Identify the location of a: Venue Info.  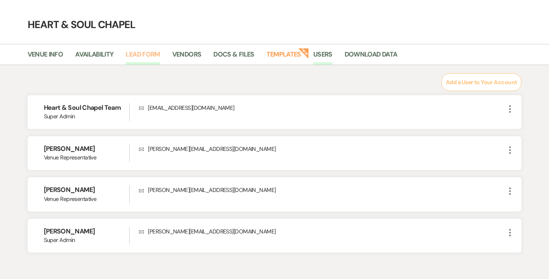
(45, 57).